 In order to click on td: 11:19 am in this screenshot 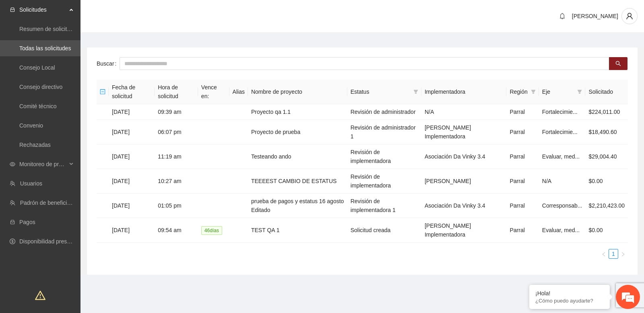, I will do `click(176, 156)`.